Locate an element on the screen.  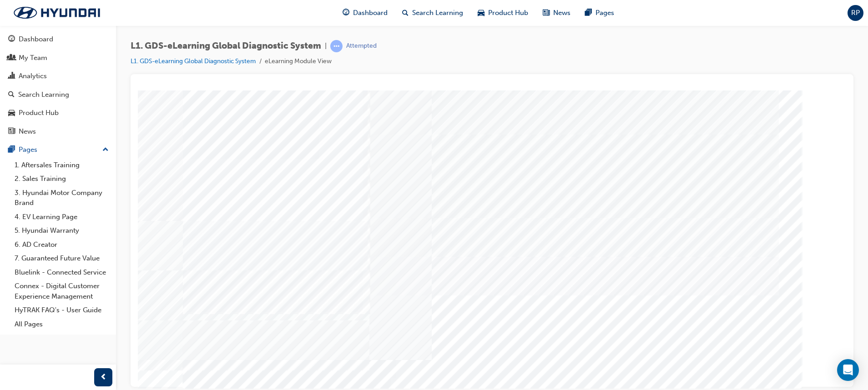
a: 5. Hyundai Warranty is located at coordinates (61, 230).